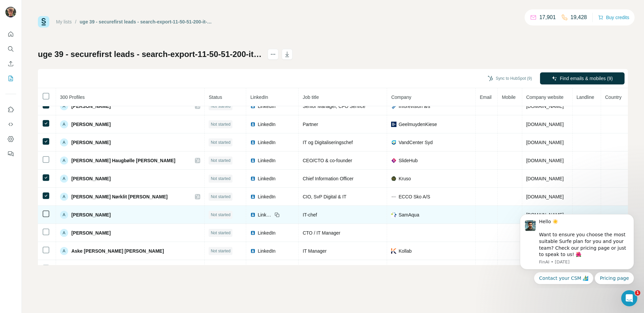  What do you see at coordinates (63, 22) in the screenshot?
I see `a: My lists` at bounding box center [63, 22].